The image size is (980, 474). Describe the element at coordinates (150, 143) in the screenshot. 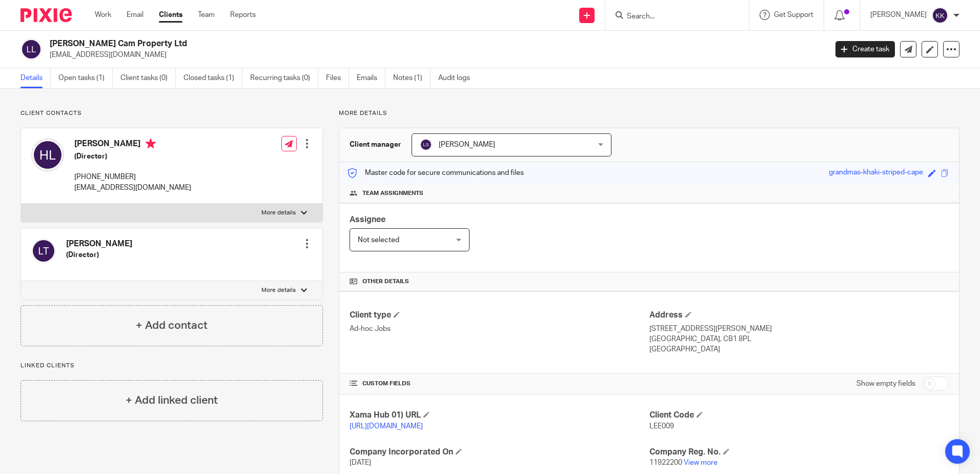

I see `i: Primary` at that location.